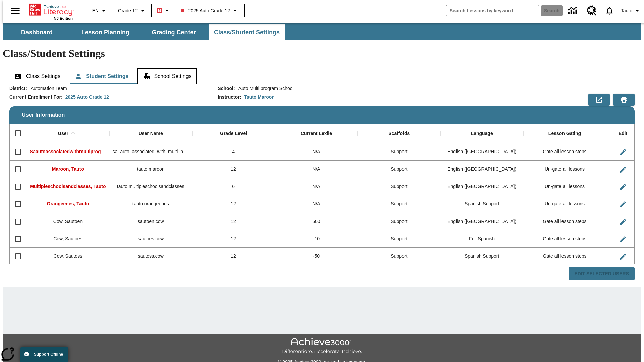  What do you see at coordinates (44, 354) in the screenshot?
I see `button: Support Offline` at bounding box center [44, 354].